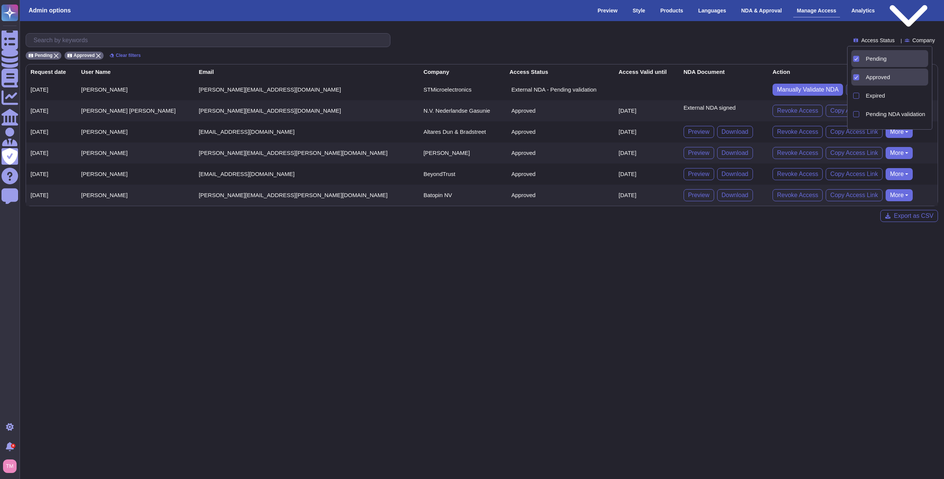 Image resolution: width=944 pixels, height=479 pixels. What do you see at coordinates (50, 10) in the screenshot?
I see `h3: Admin options` at bounding box center [50, 10].